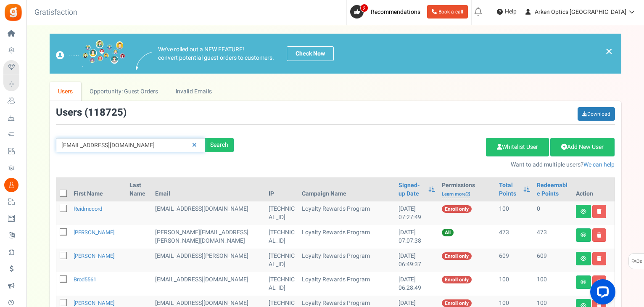 This screenshot has height=307, width=644. Describe the element at coordinates (447, 12) in the screenshot. I see `a: Book a call` at that location.